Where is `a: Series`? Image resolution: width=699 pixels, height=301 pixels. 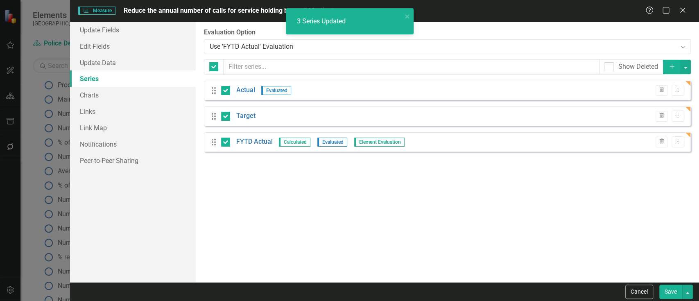 a: Series is located at coordinates (133, 79).